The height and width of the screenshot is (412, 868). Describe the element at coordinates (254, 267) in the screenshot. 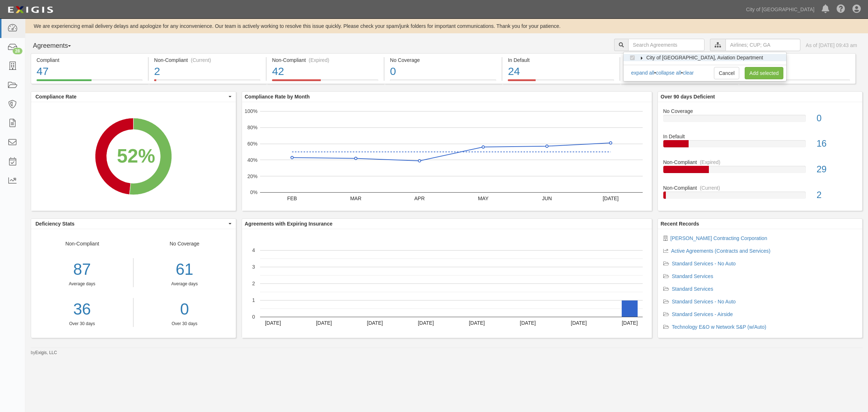

I see `text: 3` at that location.